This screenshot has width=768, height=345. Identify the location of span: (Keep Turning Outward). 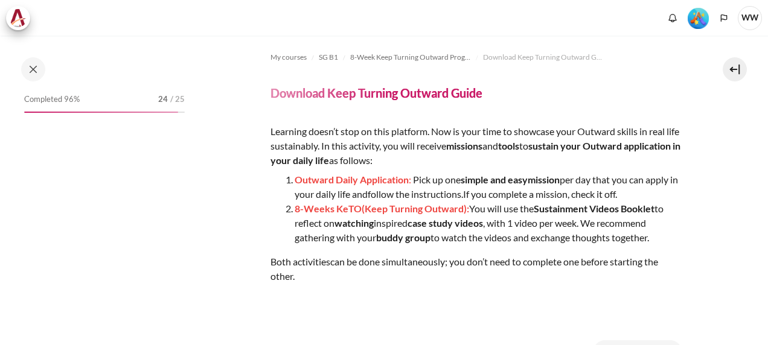
(414, 208).